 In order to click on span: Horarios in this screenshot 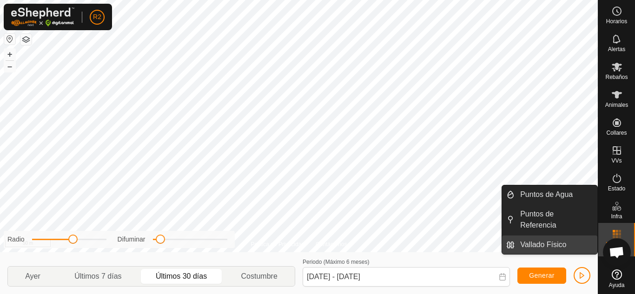, I will do `click(617, 21)`.